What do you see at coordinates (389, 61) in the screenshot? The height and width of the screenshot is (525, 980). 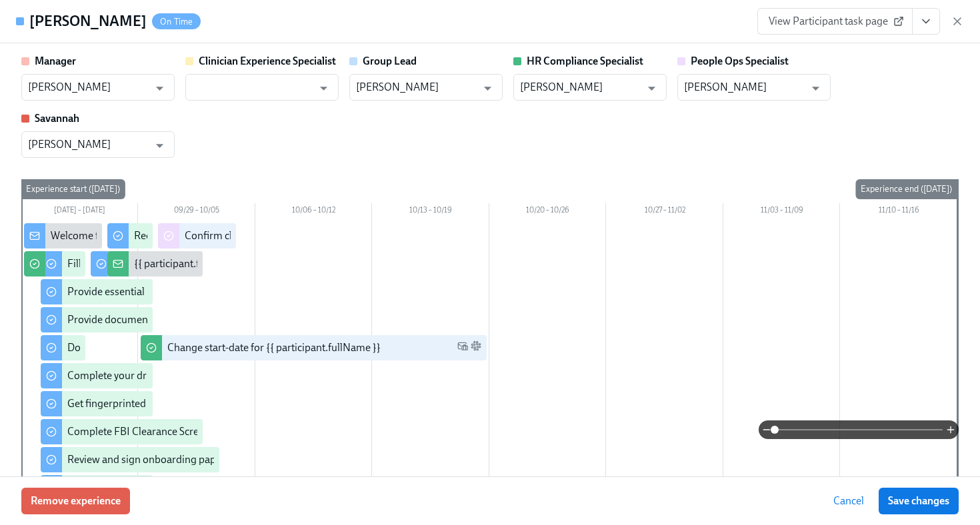 I see `strong: Group Lead` at bounding box center [389, 61].